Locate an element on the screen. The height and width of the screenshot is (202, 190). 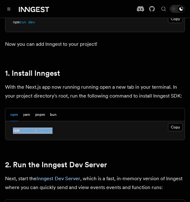
a: 2. Run the Inngest Dev Server is located at coordinates (56, 164).